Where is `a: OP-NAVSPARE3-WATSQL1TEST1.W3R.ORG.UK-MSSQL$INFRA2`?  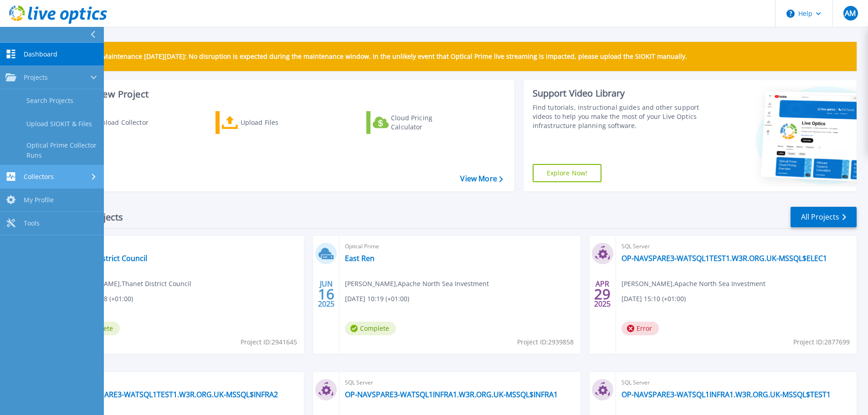
a: OP-NAVSPARE3-WATSQL1TEST1.W3R.ORG.UK-MSSQL$INFRA2 is located at coordinates (173, 395).